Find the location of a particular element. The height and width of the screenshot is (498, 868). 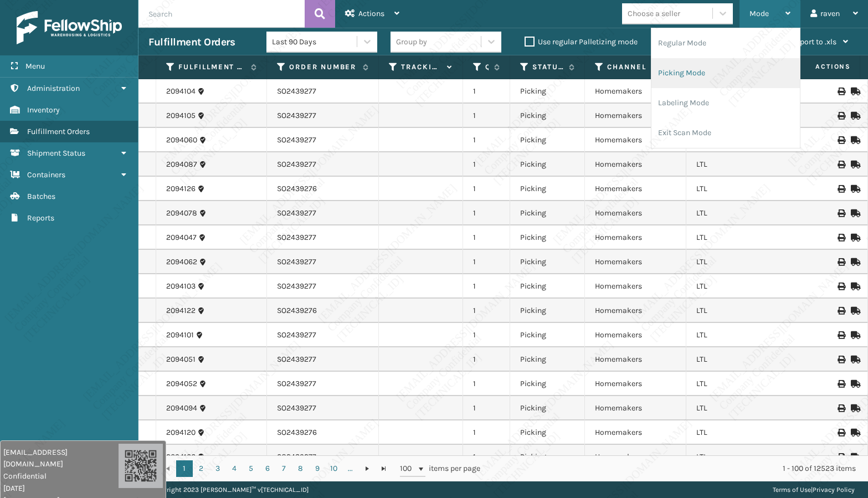

li: Picking Mode is located at coordinates (726, 73).